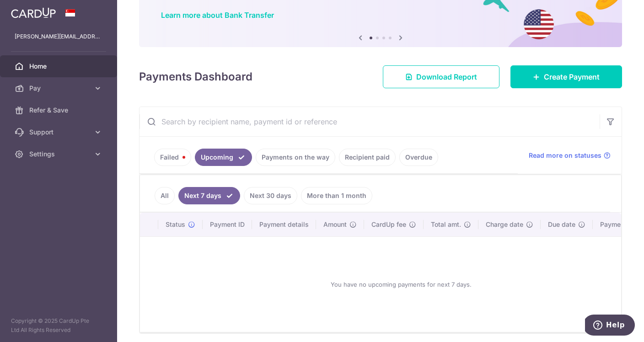  Describe the element at coordinates (60, 132) in the screenshot. I see `span: Support` at that location.